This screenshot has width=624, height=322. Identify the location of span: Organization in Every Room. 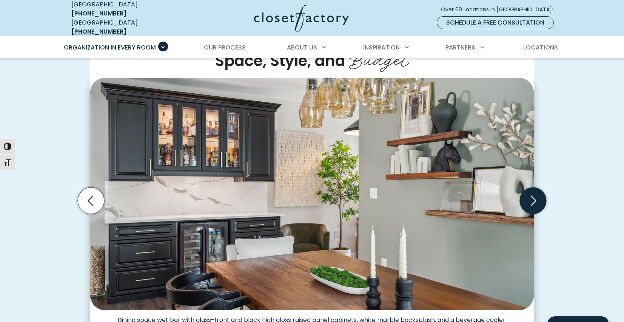
(110, 47).